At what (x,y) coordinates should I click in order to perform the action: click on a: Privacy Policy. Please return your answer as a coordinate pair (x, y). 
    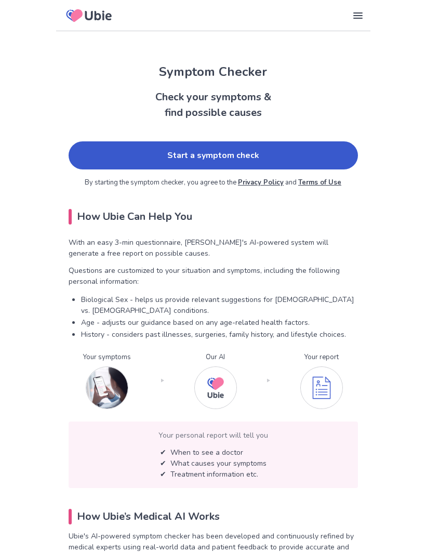
    Looking at the image, I should click on (261, 182).